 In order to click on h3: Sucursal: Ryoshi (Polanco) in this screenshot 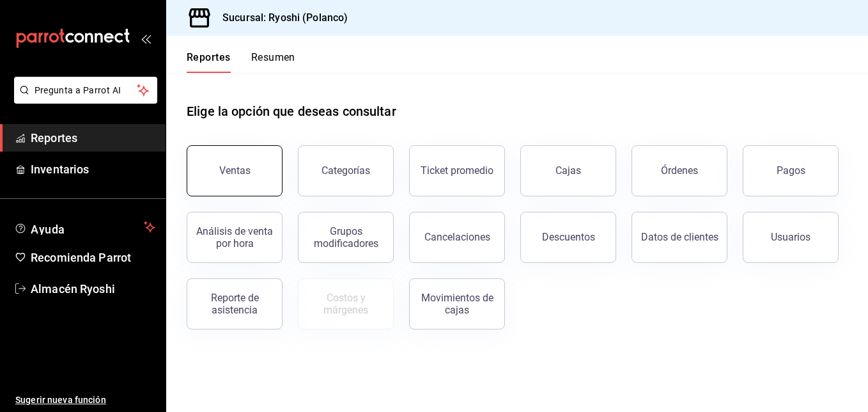, I will do `click(280, 18)`.